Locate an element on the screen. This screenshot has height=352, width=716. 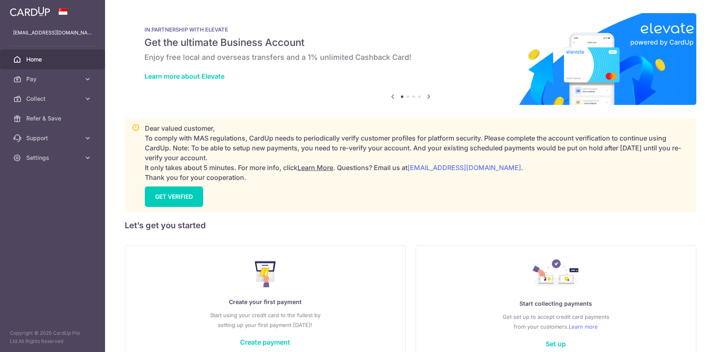
p: Start collecting payments is located at coordinates (556, 304).